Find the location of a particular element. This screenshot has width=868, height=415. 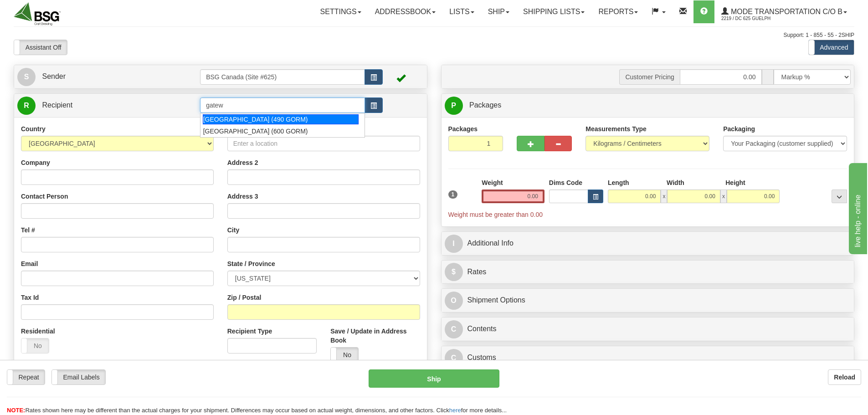

a: $Rates is located at coordinates (648, 272).